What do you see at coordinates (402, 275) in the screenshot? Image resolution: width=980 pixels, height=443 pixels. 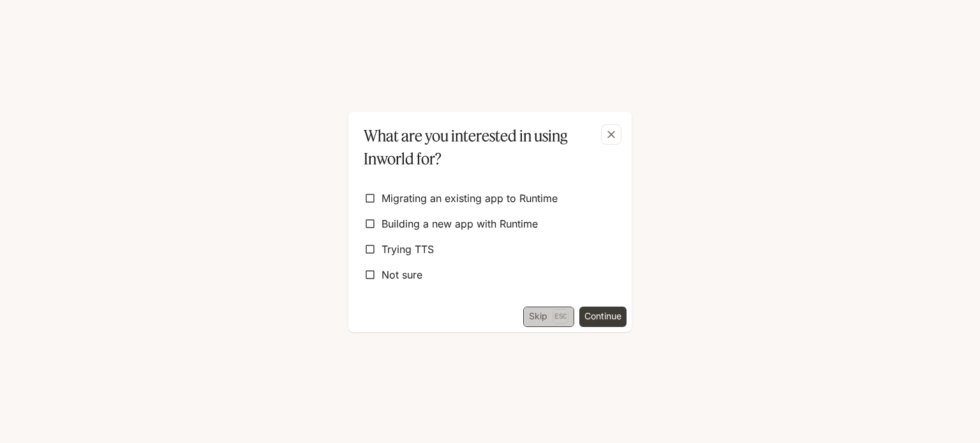 I see `span: Not sure` at bounding box center [402, 275].